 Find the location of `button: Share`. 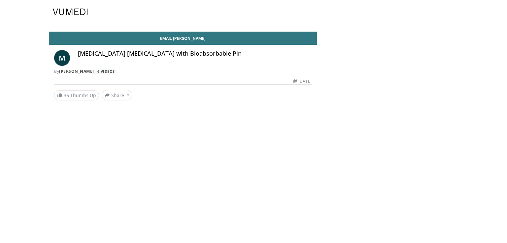

button: Share is located at coordinates (117, 95).